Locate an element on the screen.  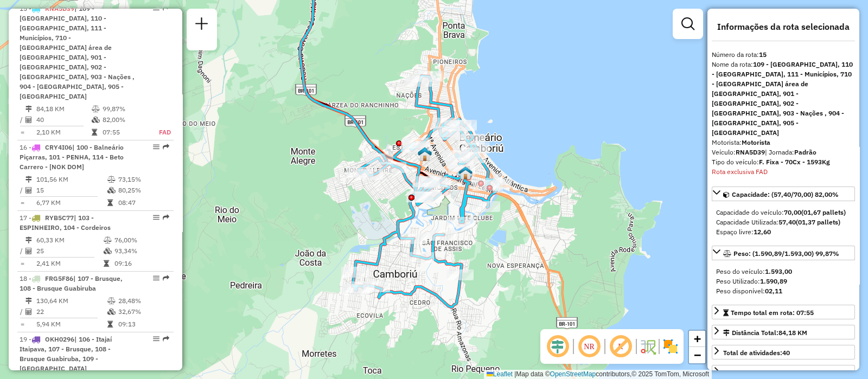
div: Tipo do veículo: is located at coordinates (783, 162).